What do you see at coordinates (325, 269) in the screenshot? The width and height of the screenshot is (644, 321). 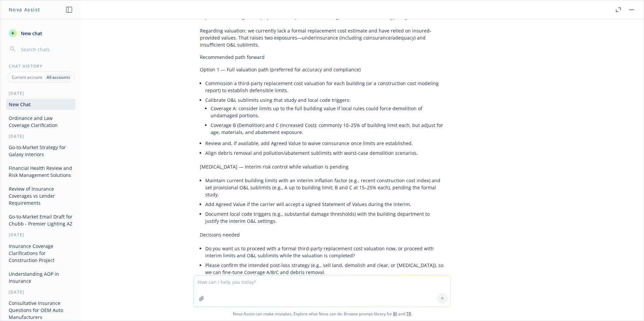 I see `li: Please confirm the intended post‑loss strategy (e.g., sell land, demolish and clear, or [MEDICAL_...` at bounding box center [325, 269].